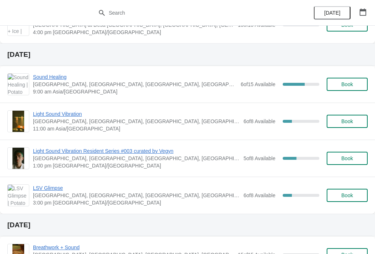  Describe the element at coordinates (136, 114) in the screenshot. I see `span: Light Sound Vibration` at that location.